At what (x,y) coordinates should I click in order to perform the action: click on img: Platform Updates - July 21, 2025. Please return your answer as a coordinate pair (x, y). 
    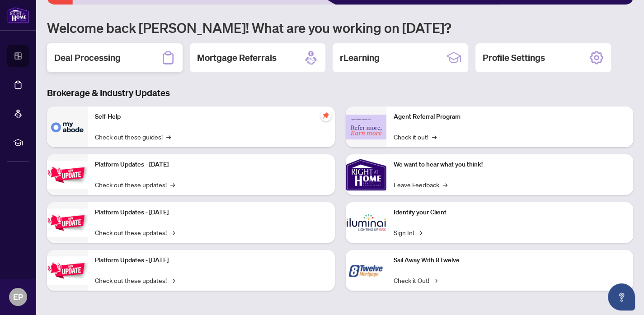
    Looking at the image, I should click on (67, 175).